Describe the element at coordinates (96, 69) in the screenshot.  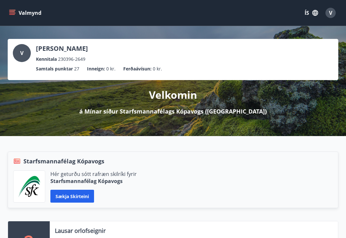
I see `p: Inneign :` at that location.